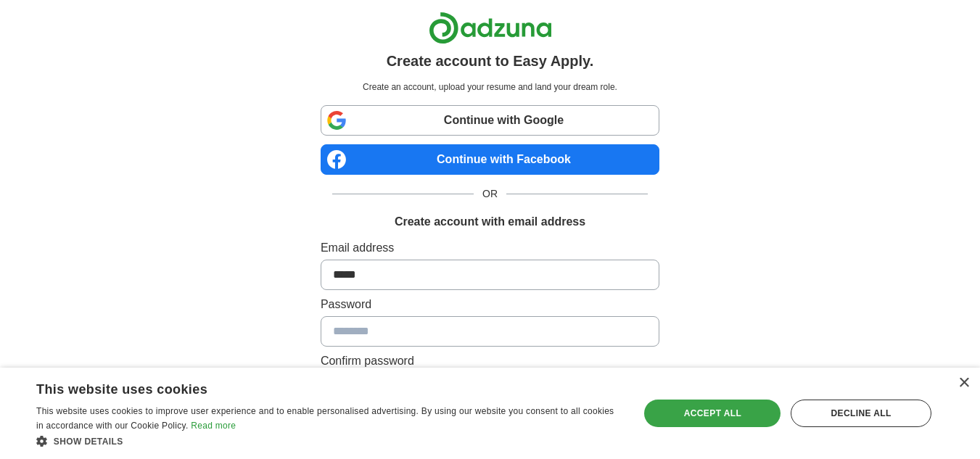 This screenshot has height=459, width=980. Describe the element at coordinates (89, 442) in the screenshot. I see `span: Show details` at that location.